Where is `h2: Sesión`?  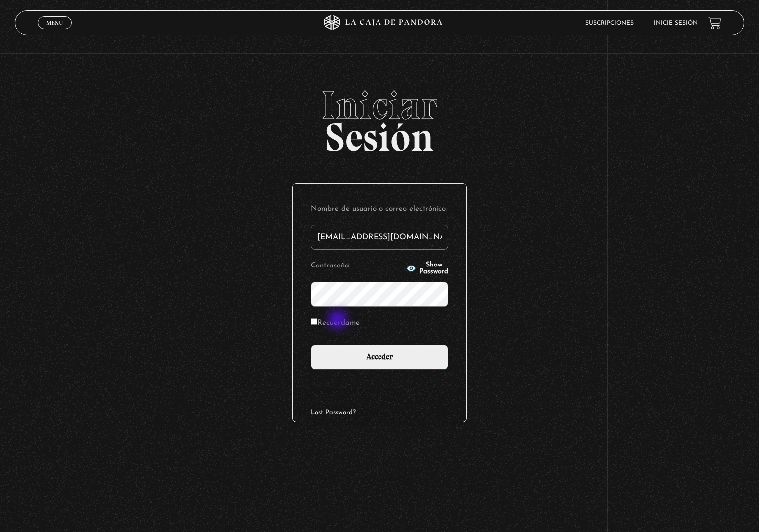
h2: Sesión is located at coordinates (379, 117).